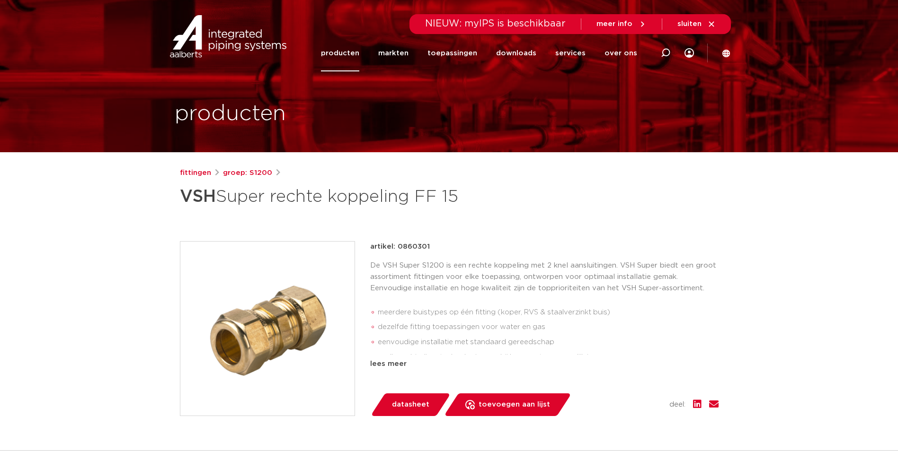  What do you see at coordinates (195, 173) in the screenshot?
I see `a: fittingen` at bounding box center [195, 173].